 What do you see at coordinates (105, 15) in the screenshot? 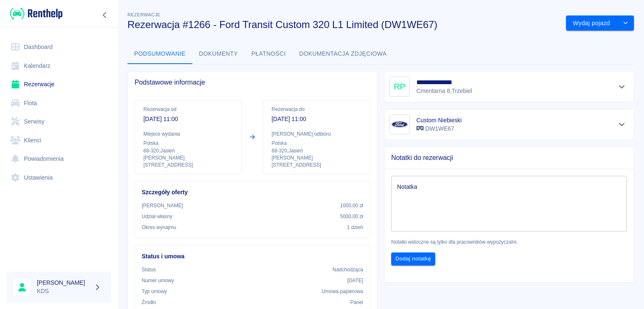
I see `button: Zwiń nawigację` at bounding box center [105, 15].